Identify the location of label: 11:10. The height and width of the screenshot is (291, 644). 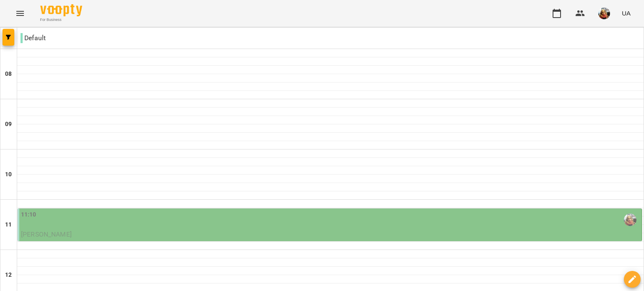
(29, 215).